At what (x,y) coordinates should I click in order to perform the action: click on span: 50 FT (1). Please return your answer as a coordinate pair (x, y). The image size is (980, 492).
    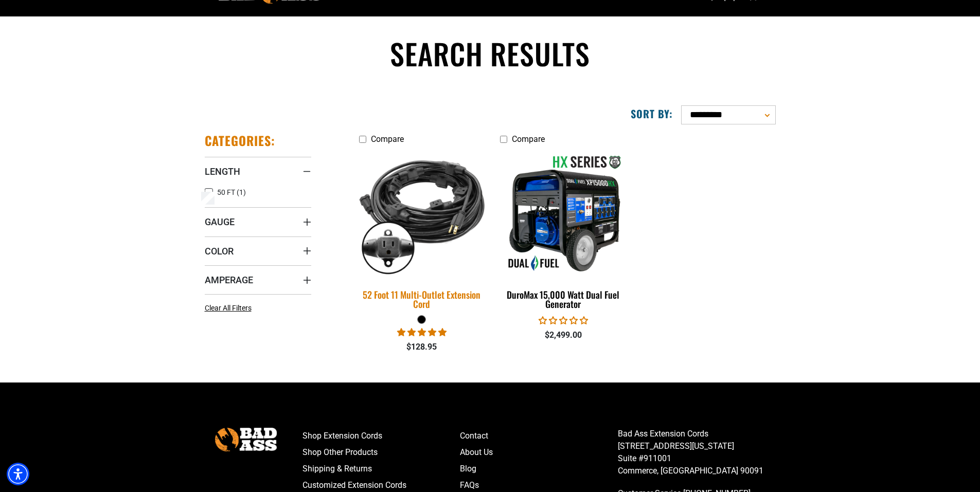
    Looking at the image, I should click on (232, 193).